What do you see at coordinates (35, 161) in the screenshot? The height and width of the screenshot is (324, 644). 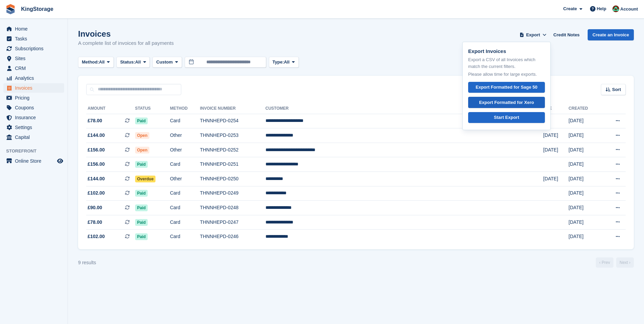 I see `span: Online Store` at bounding box center [35, 161].